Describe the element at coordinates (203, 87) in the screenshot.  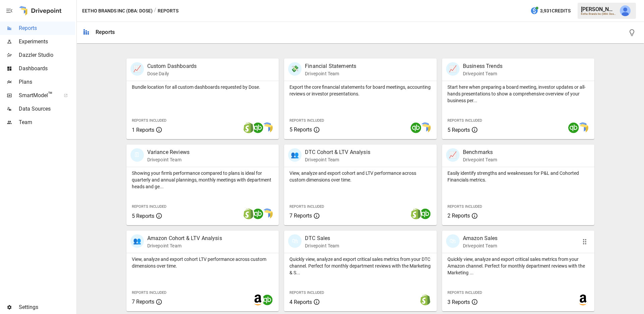
I see `p: Bundle location for all custom dashboards requested by Dose.` at that location.